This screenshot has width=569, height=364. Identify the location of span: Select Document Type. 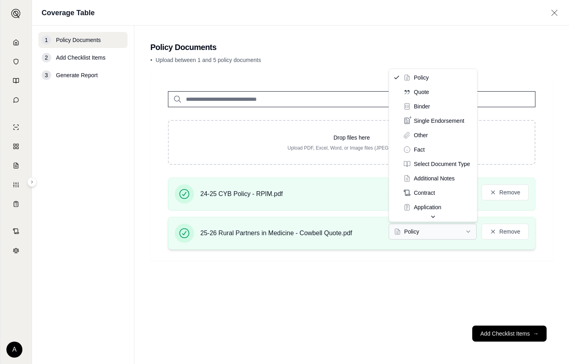
(442, 164).